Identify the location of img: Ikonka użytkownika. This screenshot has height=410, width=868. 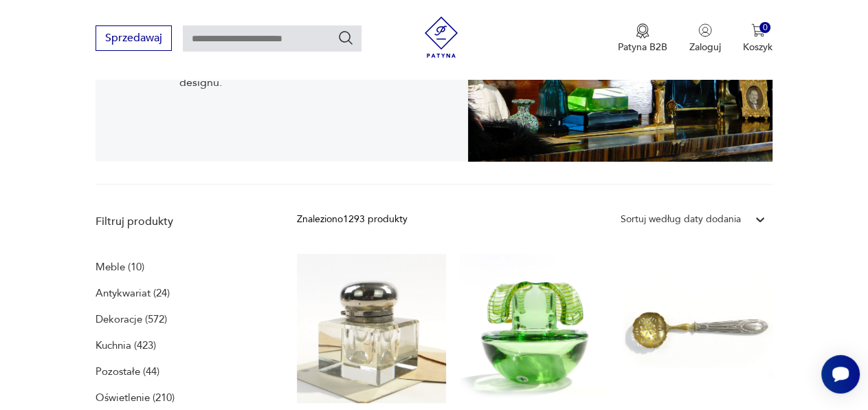
(705, 31).